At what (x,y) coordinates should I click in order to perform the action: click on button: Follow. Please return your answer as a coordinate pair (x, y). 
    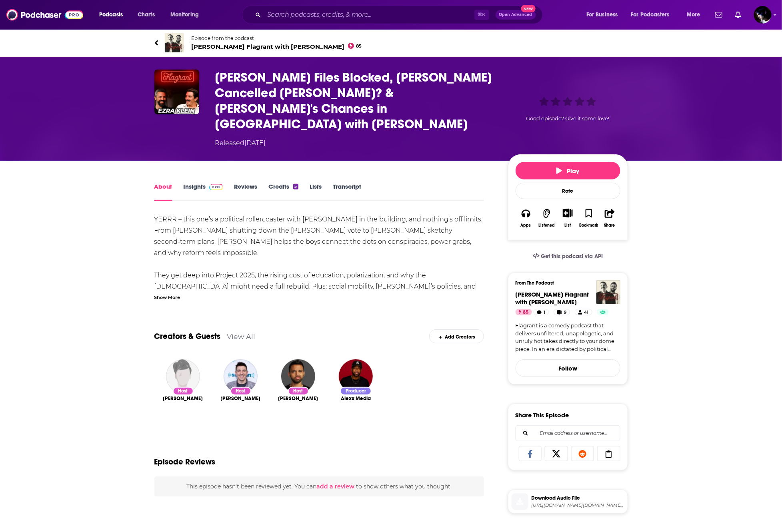
    Looking at the image, I should click on (568, 368).